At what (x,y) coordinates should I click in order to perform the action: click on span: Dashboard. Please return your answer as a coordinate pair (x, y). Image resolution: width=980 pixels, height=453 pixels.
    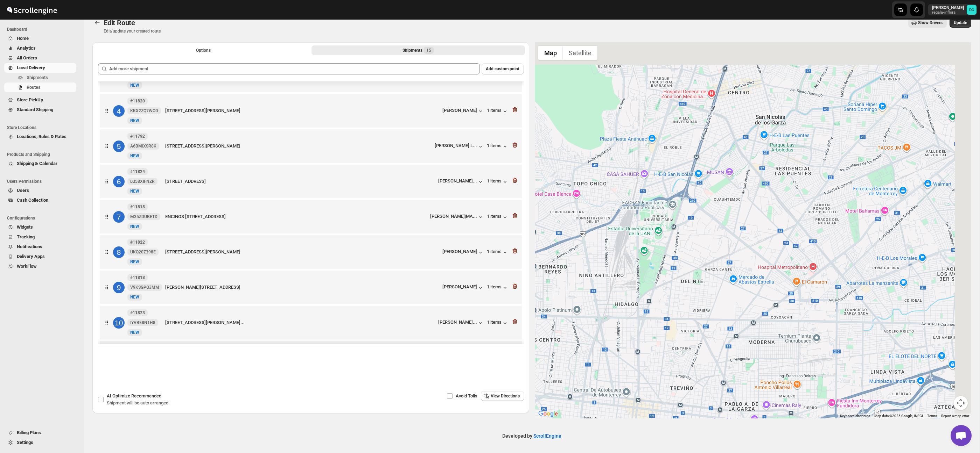
    Looking at the image, I should click on (43, 30).